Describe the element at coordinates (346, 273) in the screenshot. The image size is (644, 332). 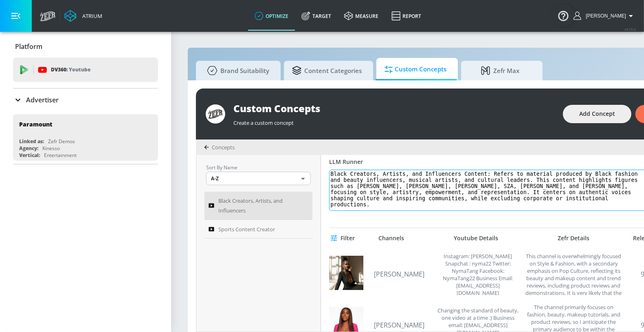
I see `img: UCroDJPcFCf6DBmHns6Xeb8g` at that location.